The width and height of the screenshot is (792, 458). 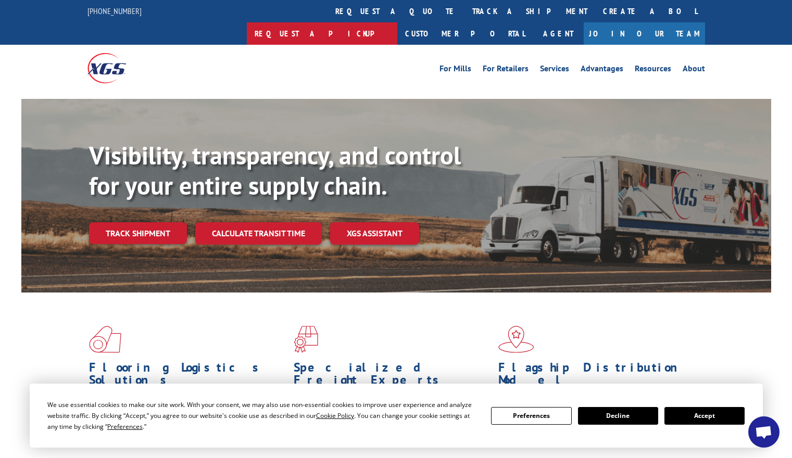 I want to click on div: We use essential cookies to make our site work. With your consent, we may also use non-essential ..., so click(x=263, y=416).